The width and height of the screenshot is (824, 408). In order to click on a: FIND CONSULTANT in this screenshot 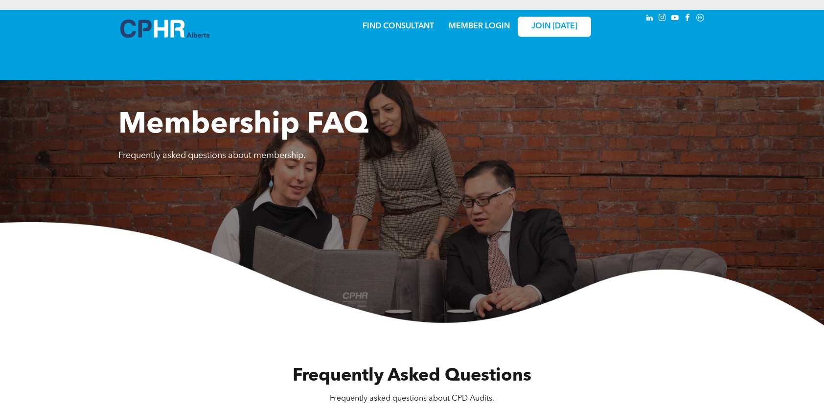, I will do `click(398, 26)`.